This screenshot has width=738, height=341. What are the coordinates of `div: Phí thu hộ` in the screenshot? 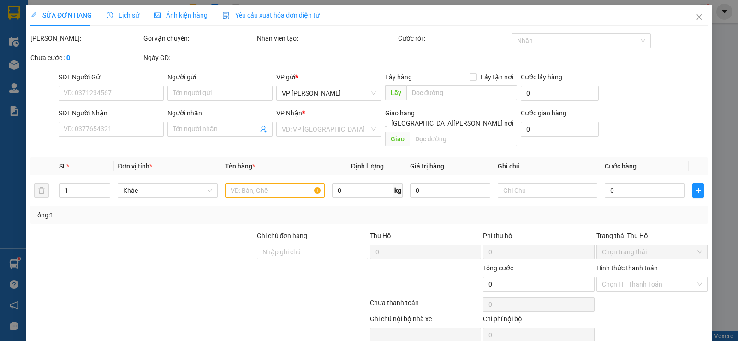 It's located at (538, 237).